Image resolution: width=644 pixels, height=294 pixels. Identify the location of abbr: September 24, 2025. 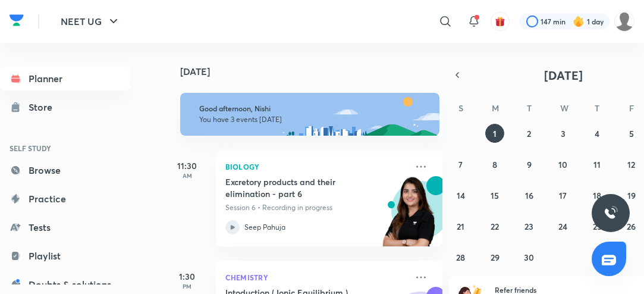
(562, 226).